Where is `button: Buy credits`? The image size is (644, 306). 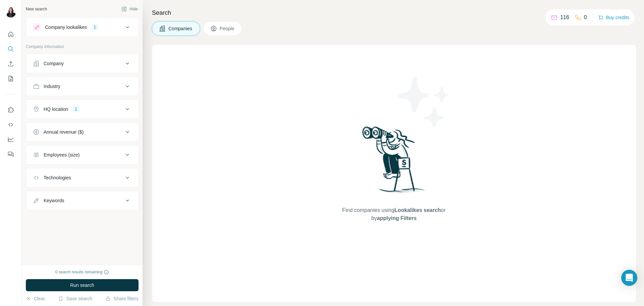
button: Buy credits is located at coordinates (613, 17).